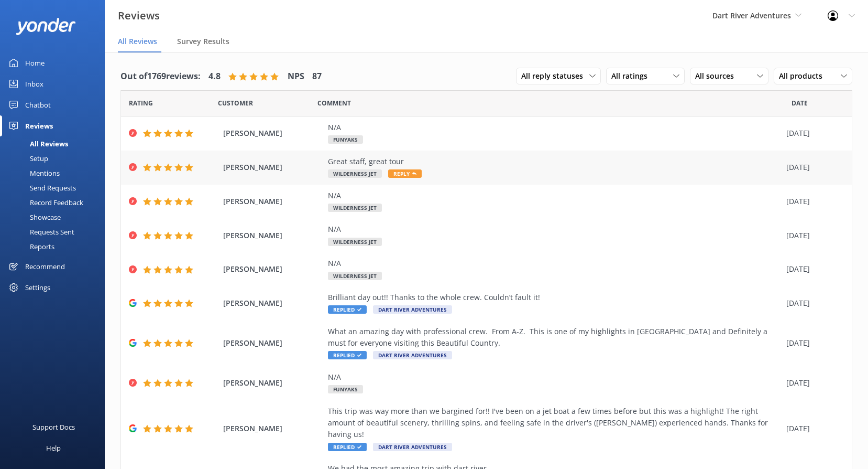  I want to click on h3: Reviews, so click(139, 16).